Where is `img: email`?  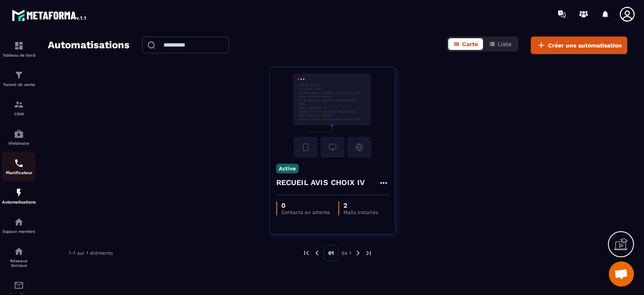
img: email is located at coordinates (18, 286).